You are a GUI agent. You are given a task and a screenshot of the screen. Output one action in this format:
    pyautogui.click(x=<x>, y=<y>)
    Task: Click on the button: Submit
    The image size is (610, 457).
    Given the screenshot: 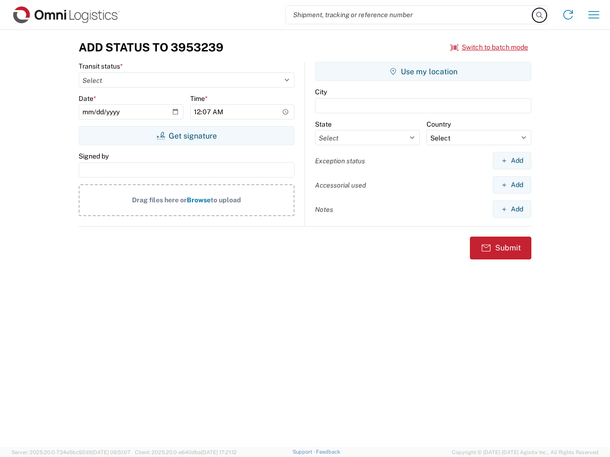 What is the action you would take?
    pyautogui.click(x=500, y=248)
    